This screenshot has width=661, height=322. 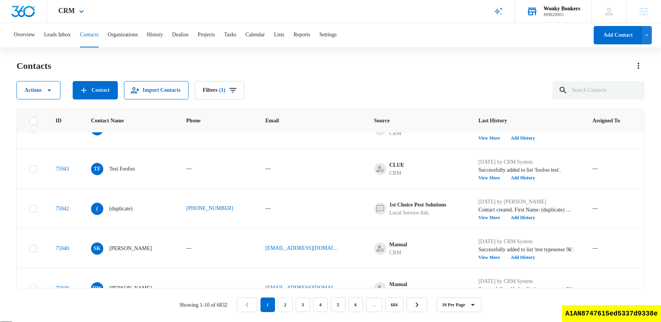 I want to click on span: Contact Name, so click(x=124, y=120).